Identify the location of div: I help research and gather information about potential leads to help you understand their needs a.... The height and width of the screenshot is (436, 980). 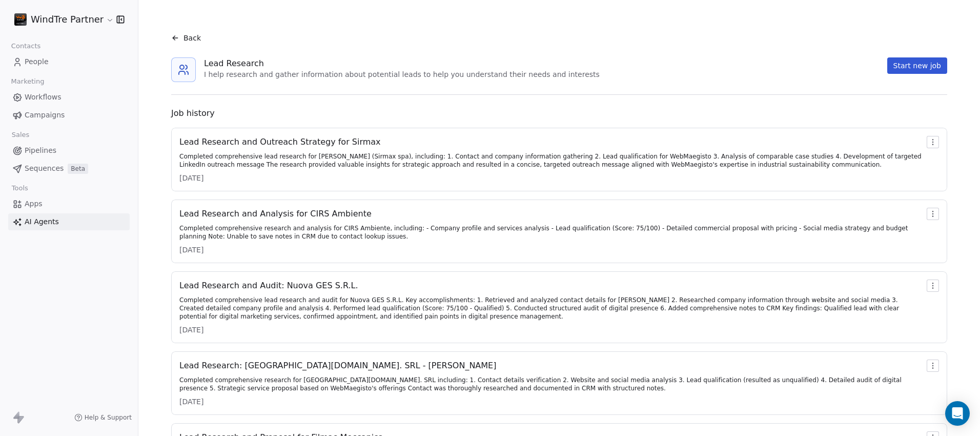
(402, 75).